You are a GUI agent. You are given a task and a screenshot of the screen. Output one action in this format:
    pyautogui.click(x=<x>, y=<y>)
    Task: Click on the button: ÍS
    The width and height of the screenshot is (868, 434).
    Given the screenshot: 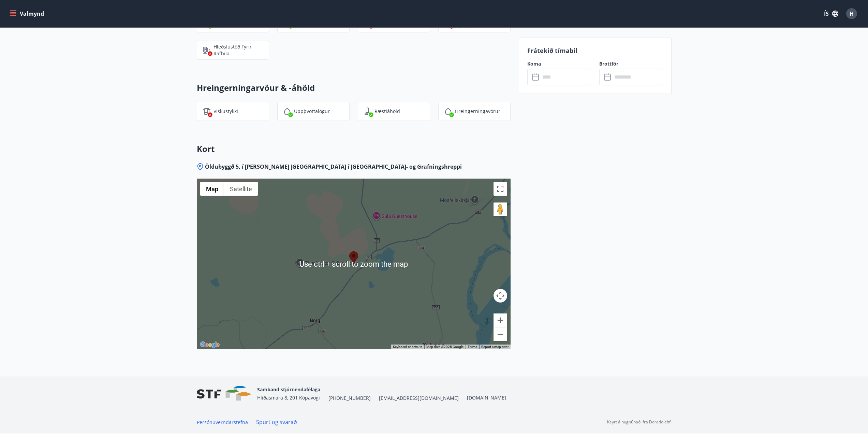 What is the action you would take?
    pyautogui.click(x=831, y=13)
    